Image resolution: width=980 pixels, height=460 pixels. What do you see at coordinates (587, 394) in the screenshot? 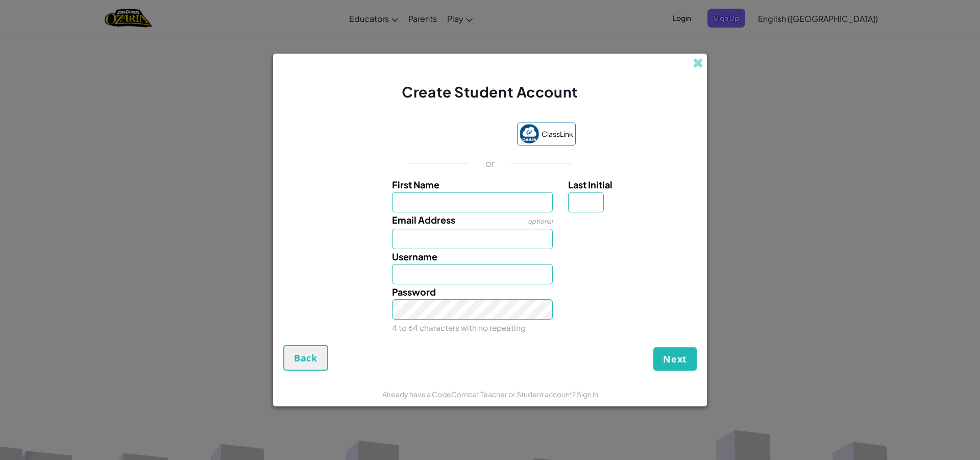
I see `a: Sign in` at bounding box center [587, 394].